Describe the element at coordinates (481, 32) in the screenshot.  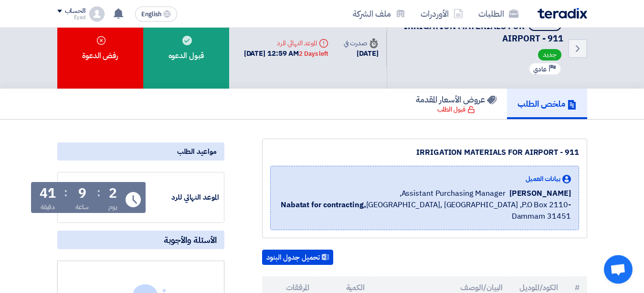
I see `h5: IRRIGATION MATERIALS FOR AIRPORT - 911` at that location.